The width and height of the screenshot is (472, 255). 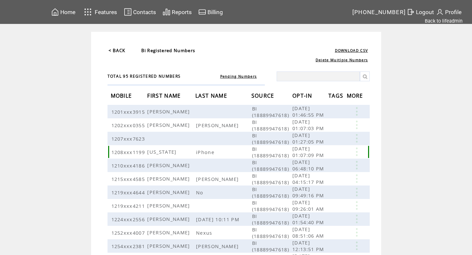 What do you see at coordinates (337, 96) in the screenshot?
I see `span: TAGS` at bounding box center [337, 96].